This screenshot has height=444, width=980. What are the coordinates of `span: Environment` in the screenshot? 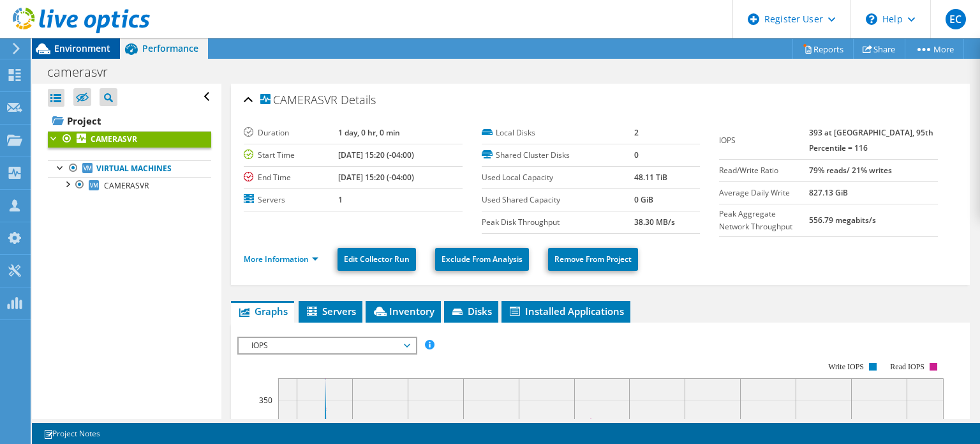 It's located at (82, 48).